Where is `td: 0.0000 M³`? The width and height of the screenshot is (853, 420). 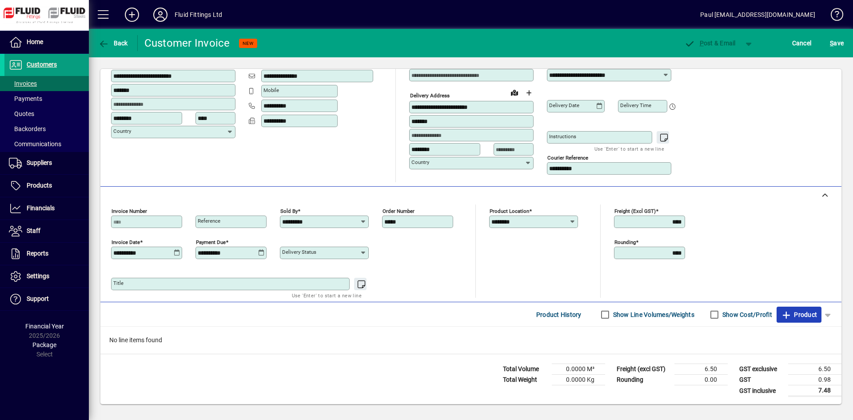
td: 0.0000 M³ is located at coordinates (578, 369).